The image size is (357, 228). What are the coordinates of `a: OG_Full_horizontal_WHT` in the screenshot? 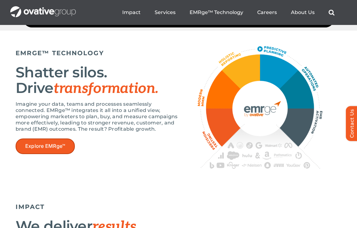 It's located at (43, 8).